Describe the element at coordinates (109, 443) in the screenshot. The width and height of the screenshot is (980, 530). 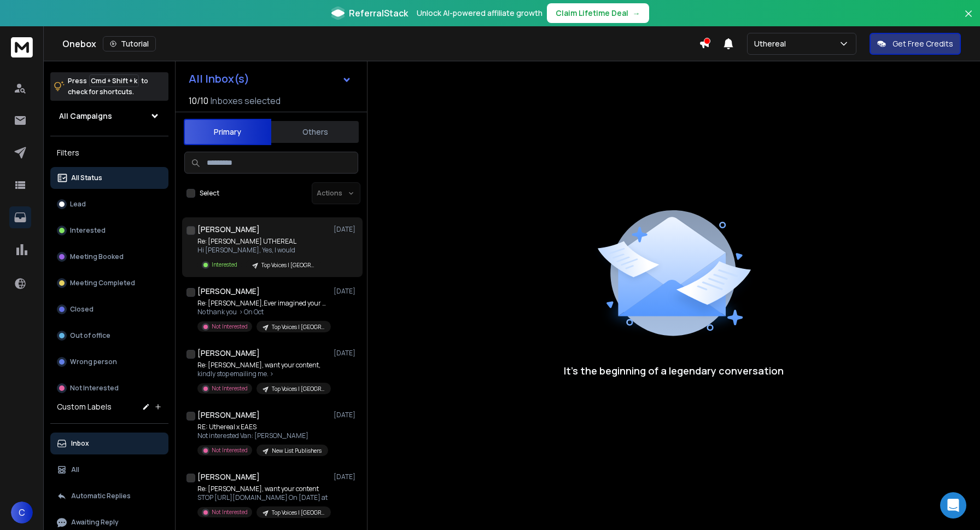
I see `button: Inbox` at that location.